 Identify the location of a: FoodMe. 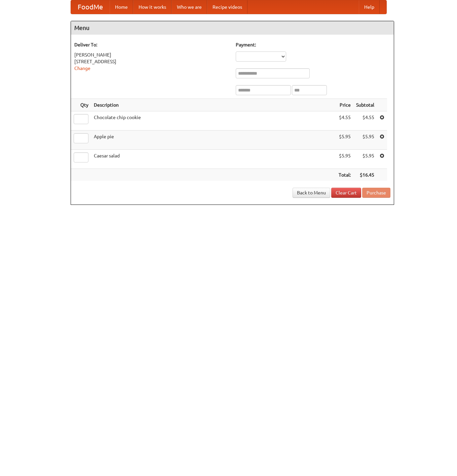
(90, 7).